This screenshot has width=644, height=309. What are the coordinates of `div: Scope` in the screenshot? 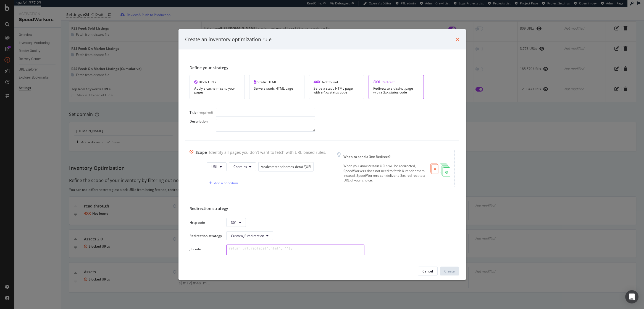 It's located at (201, 152).